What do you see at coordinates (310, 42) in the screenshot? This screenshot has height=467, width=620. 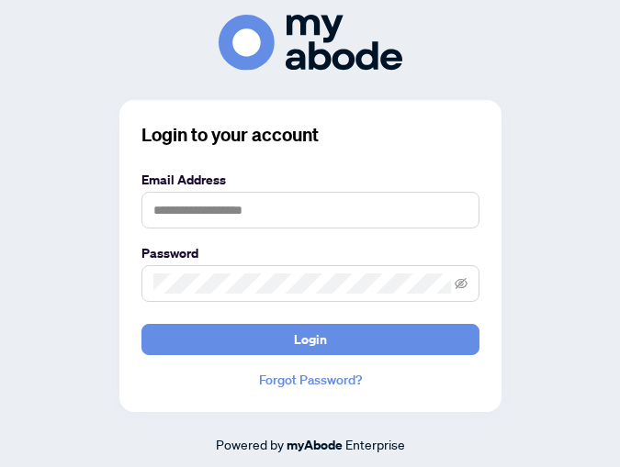 I see `img: ma-logo` at bounding box center [310, 42].